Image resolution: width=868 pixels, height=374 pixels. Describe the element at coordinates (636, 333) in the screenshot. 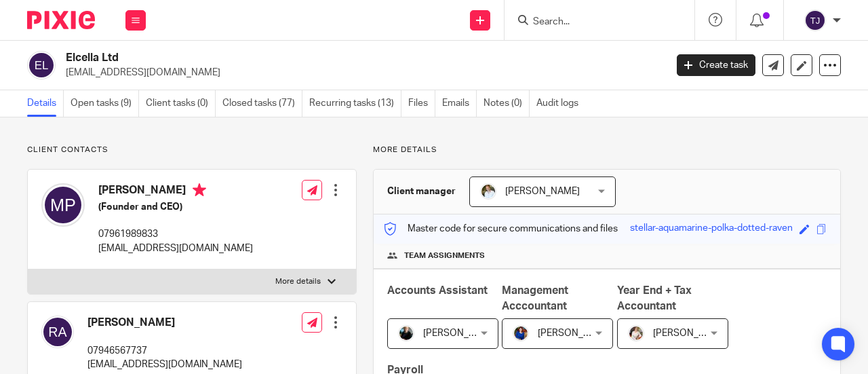

I see `img: Kayleigh%20Henson.jpeg` at that location.